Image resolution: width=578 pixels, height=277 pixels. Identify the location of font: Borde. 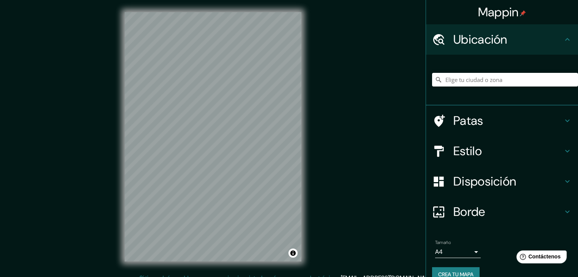
(469, 212).